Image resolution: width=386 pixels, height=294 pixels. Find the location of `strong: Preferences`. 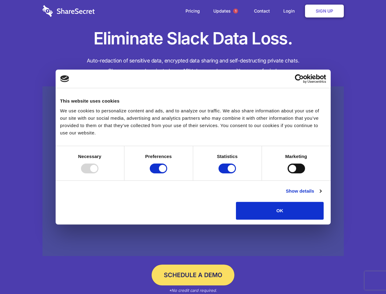

strong: Preferences is located at coordinates (158, 156).